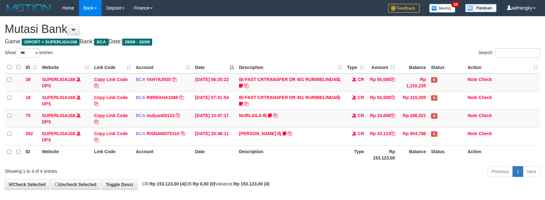 The width and height of the screenshot is (545, 200). I want to click on strong: Rp 0,00 (0), so click(204, 184).